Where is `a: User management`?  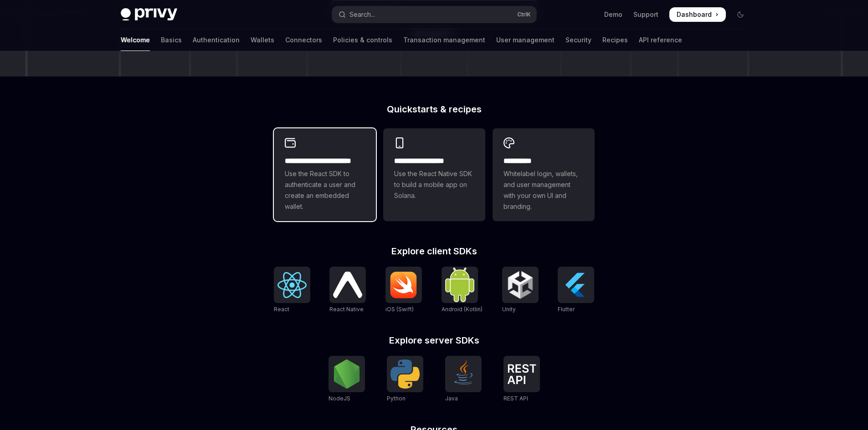 a: User management is located at coordinates (525, 40).